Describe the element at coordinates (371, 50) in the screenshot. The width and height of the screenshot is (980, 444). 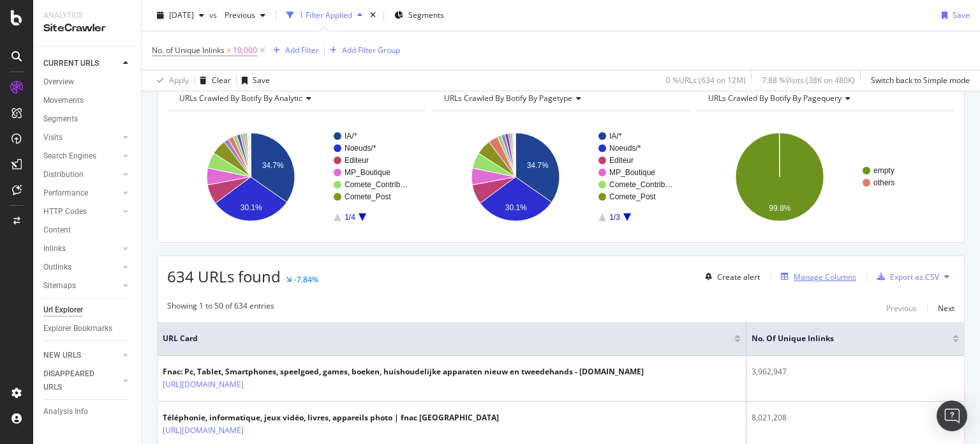
I see `div: Add Filter Group` at that location.